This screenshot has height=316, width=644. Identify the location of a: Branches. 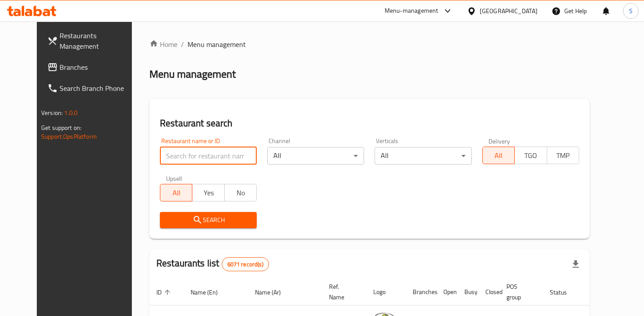
(92, 67).